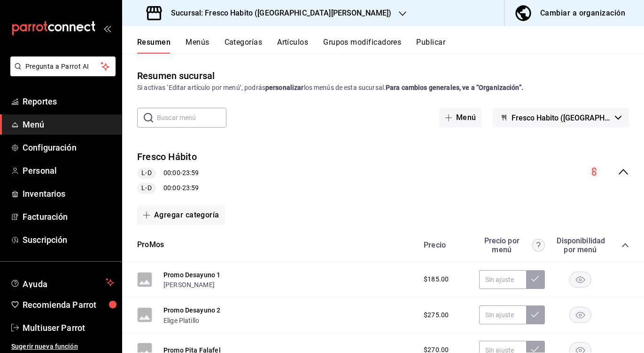 The width and height of the screenshot is (644, 353). Describe the element at coordinates (68, 305) in the screenshot. I see `span: Recomienda Parrot` at that location.